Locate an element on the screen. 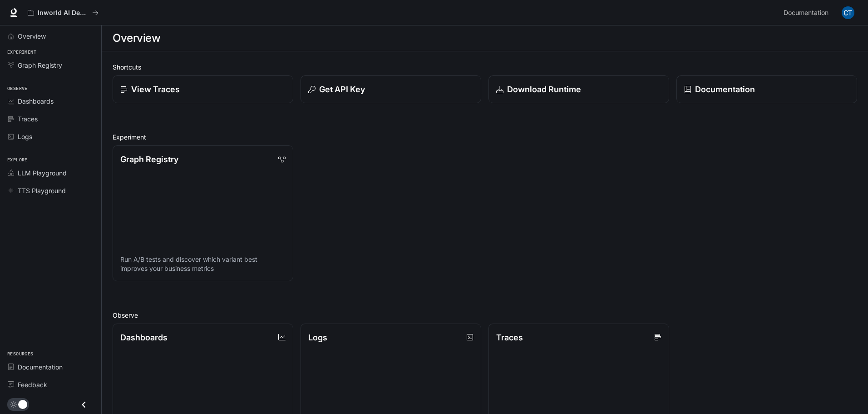 This screenshot has height=414, width=868. a: Overview is located at coordinates (50, 36).